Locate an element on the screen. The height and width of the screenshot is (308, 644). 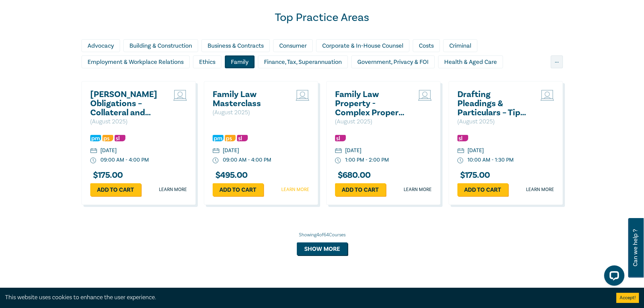
div: Government, Privacy & FOI is located at coordinates (393, 62).